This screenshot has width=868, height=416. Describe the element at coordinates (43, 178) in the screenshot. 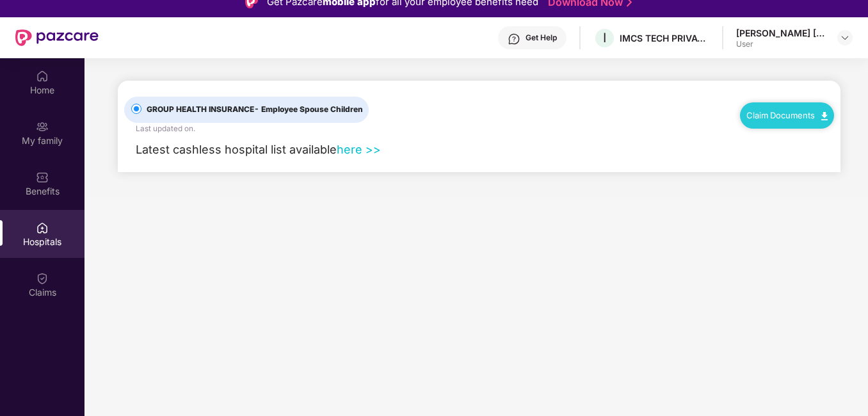

I see `img: svg+xml;base64,PHN2ZyBpZD0iQmVuZWZpdHMiIHhtbG5zPSJodHRwOi8vd3d3LnczLm9yZy8yMDAwL3N2ZyIgd2lkdGg9Ij...` at that location.